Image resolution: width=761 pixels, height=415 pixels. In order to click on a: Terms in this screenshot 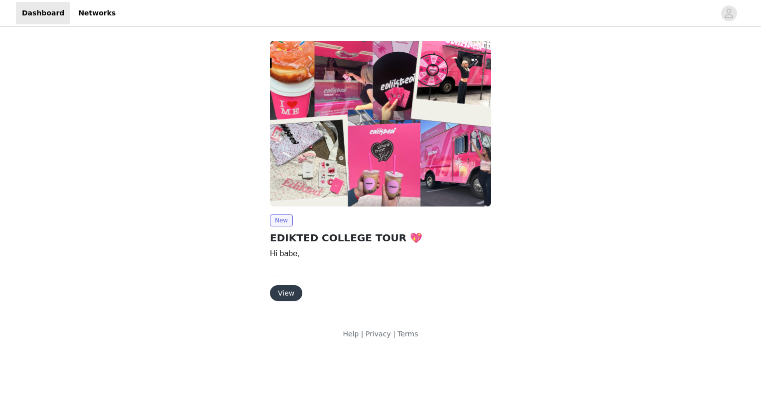, I will do `click(407, 334)`.